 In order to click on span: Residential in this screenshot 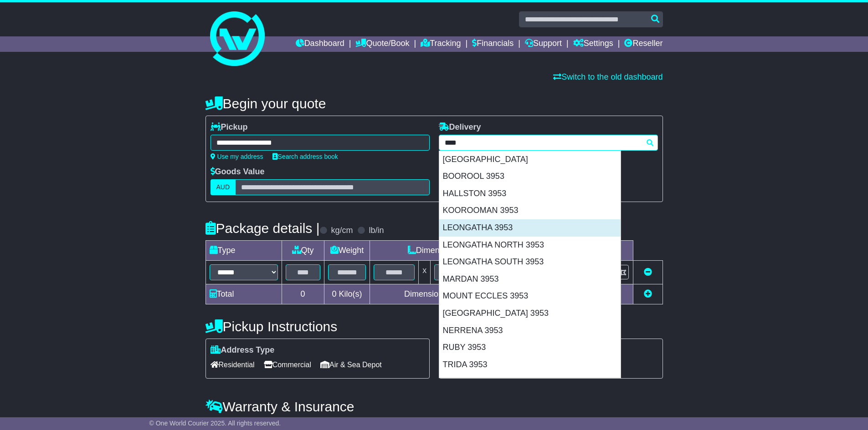, I will do `click(232, 365)`.